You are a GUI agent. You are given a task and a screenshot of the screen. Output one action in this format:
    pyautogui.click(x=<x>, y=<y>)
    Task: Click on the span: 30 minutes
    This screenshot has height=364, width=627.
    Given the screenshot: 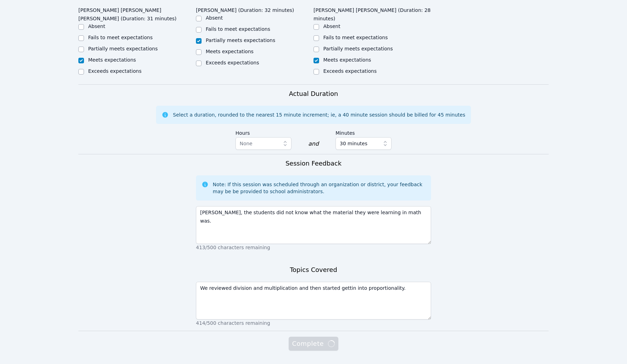 What is the action you would take?
    pyautogui.click(x=353, y=144)
    